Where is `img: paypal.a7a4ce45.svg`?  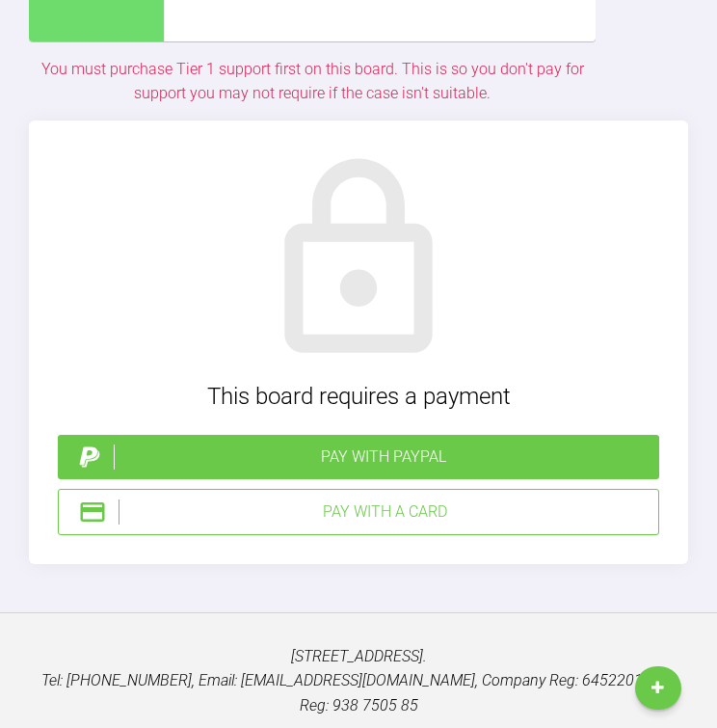
img: paypal.a7a4ce45.svg is located at coordinates (90, 456).